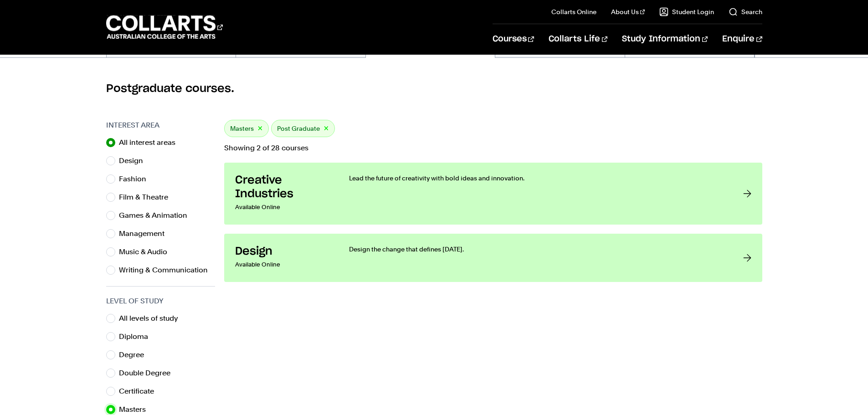  What do you see at coordinates (513, 39) in the screenshot?
I see `a: Courses` at bounding box center [513, 39].